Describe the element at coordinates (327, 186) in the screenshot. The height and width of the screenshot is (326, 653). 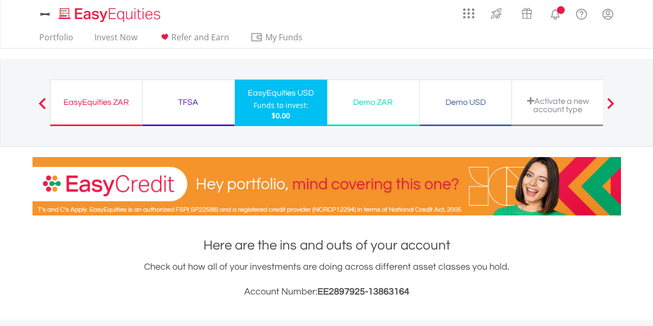
I see `img: EasyCredit Promotion Banner` at that location.